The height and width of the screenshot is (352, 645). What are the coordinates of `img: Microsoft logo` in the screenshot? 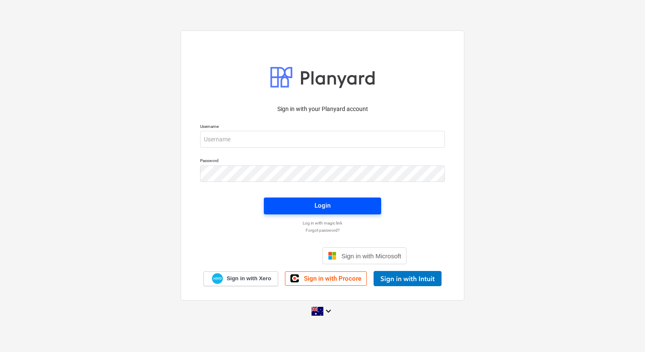 It's located at (332, 256).